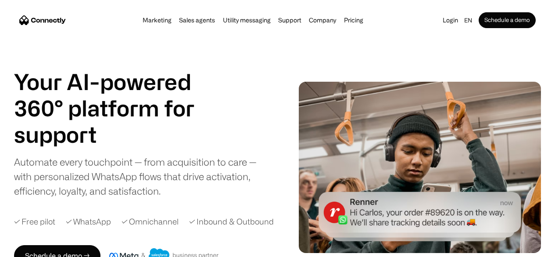 This screenshot has width=555, height=257. What do you see at coordinates (150, 221) in the screenshot?
I see `div: ✓ Omnichannel` at bounding box center [150, 221].